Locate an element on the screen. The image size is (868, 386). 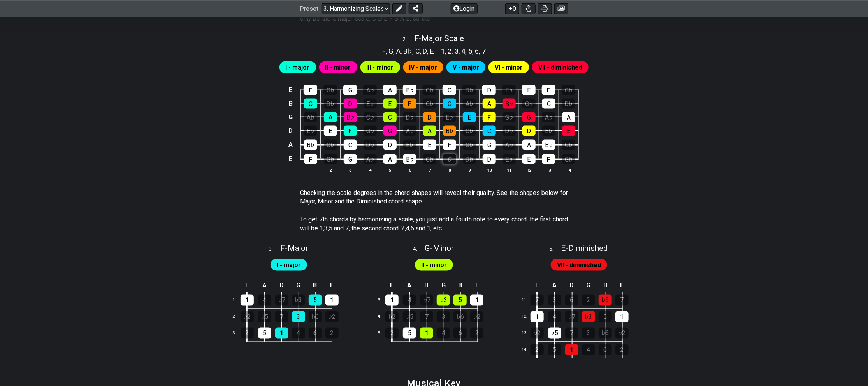
span: D is located at coordinates (425, 51).